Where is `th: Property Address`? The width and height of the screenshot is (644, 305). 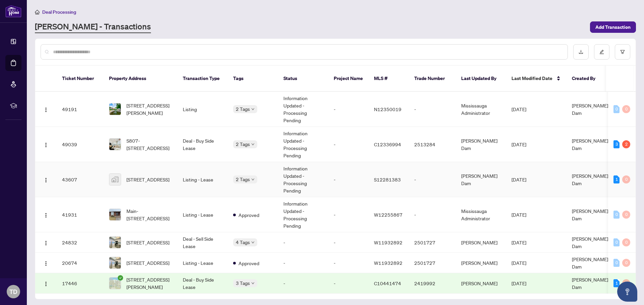
th: Property Address is located at coordinates (141, 79).